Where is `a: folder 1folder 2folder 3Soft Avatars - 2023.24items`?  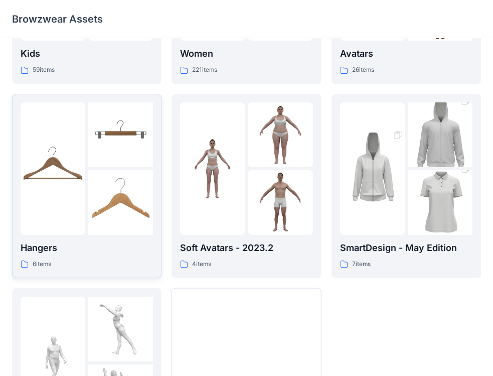 a: folder 1folder 2folder 3Soft Avatars - 2023.24items is located at coordinates (246, 186).